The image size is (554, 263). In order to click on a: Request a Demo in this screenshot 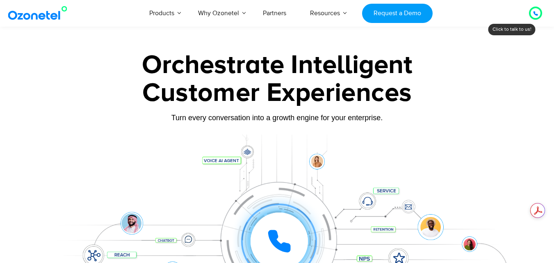, I will do `click(397, 13)`.